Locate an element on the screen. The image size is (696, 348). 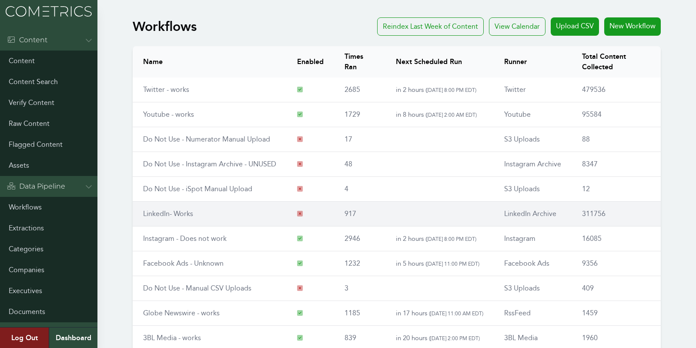
p: in 5 hours is located at coordinates (439, 263).